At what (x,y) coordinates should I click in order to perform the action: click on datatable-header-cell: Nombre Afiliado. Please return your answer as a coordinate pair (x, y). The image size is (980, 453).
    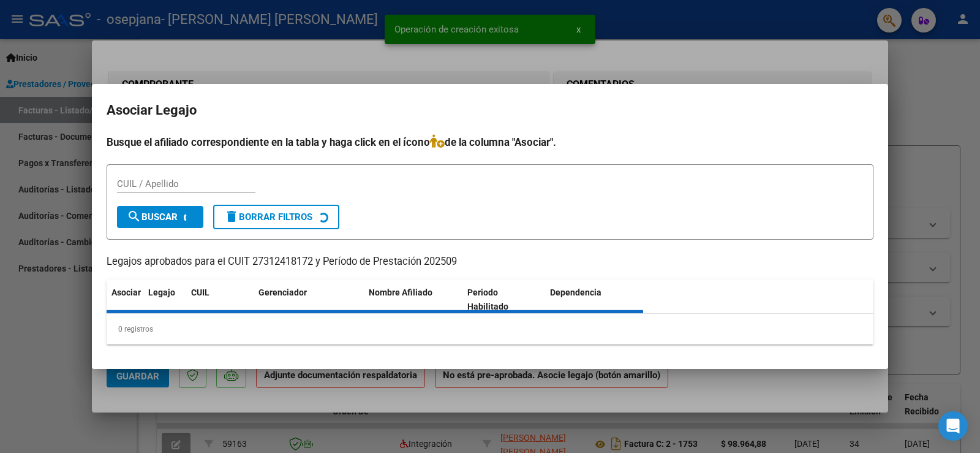
    Looking at the image, I should click on (413, 299).